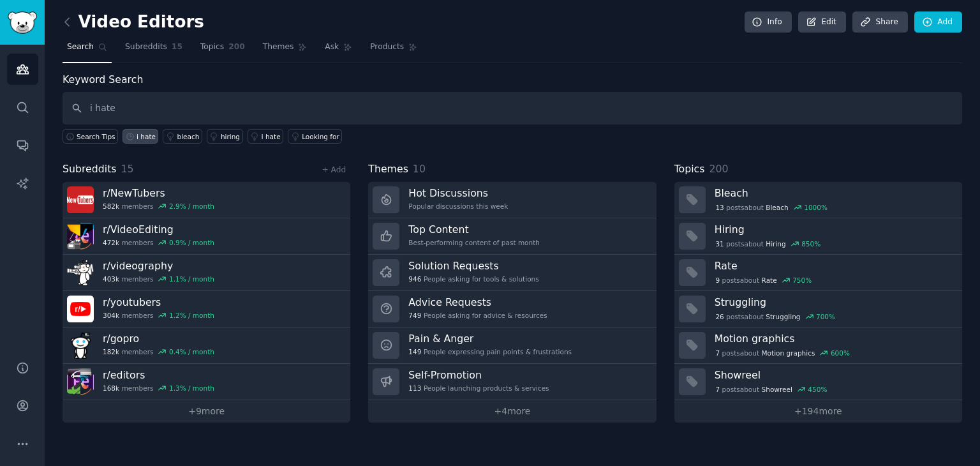 The width and height of the screenshot is (980, 466). What do you see at coordinates (334, 170) in the screenshot?
I see `a: + Add` at bounding box center [334, 170].